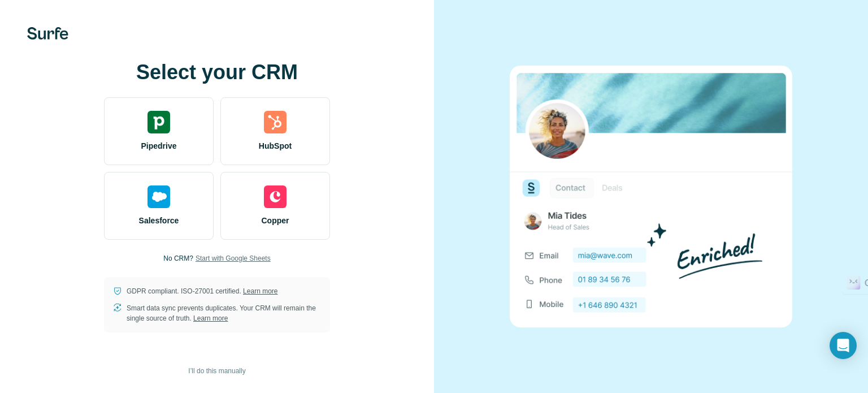 The height and width of the screenshot is (393, 868). I want to click on img: salesforce's logo, so click(159, 196).